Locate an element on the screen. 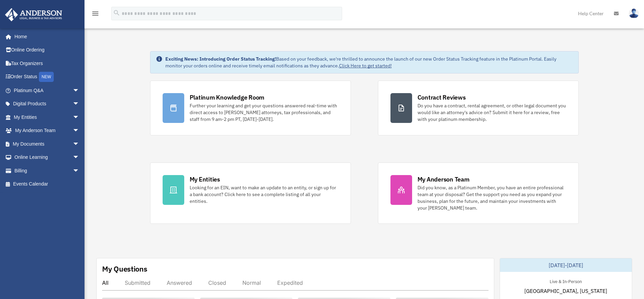 The height and width of the screenshot is (299, 644). i: search is located at coordinates (117, 13).